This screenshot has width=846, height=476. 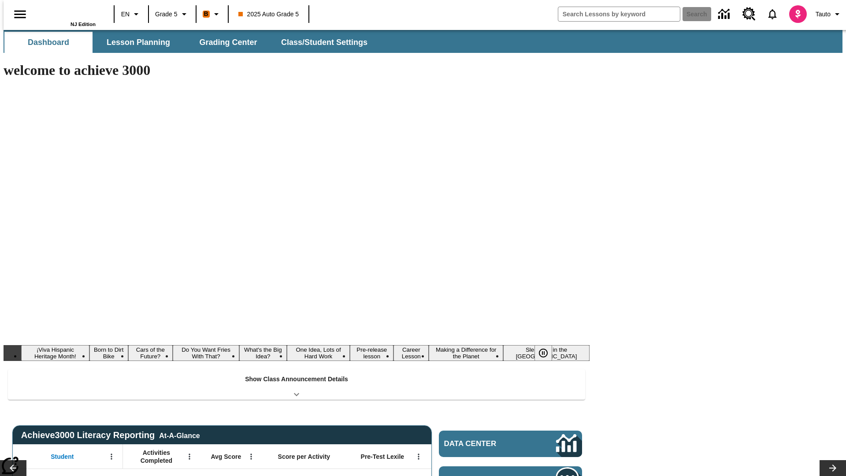 What do you see at coordinates (319, 353) in the screenshot?
I see `button: Slide 6 One Idea, Lots of Hard Work` at bounding box center [319, 353].